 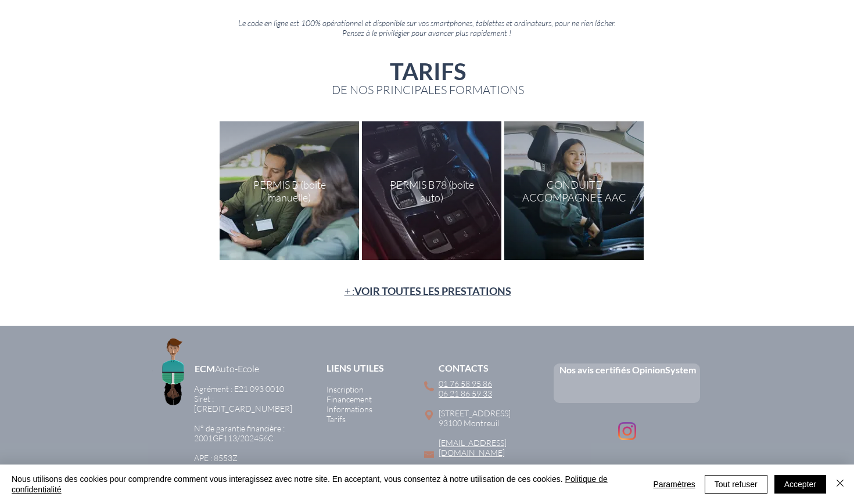 I want to click on img: Instagram ECM Auto-Ecole, so click(x=627, y=431).